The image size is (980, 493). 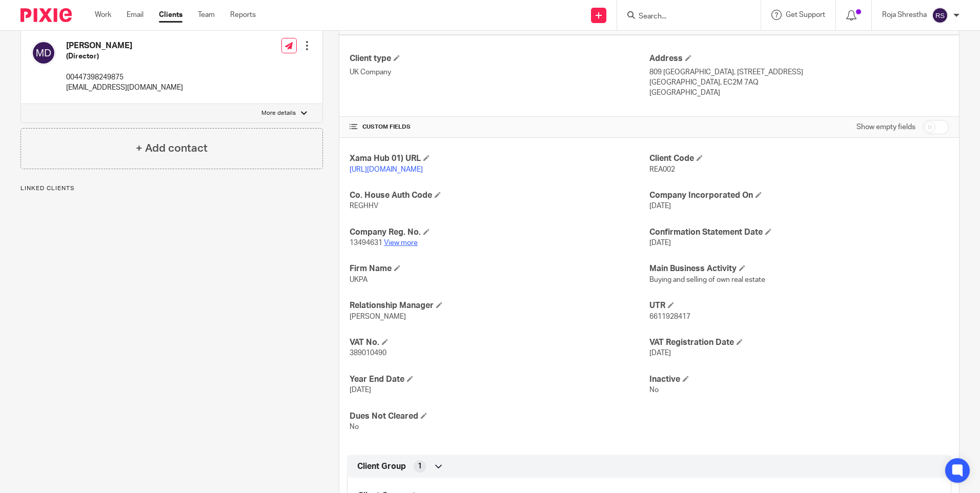 I want to click on span: REGHHV, so click(x=364, y=206).